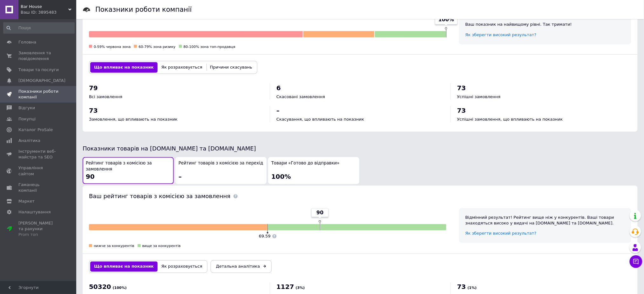 Image resolution: width=644 pixels, height=294 pixels. What do you see at coordinates (545, 220) in the screenshot?
I see `div: Відмінний результат! Рейтинг вище ніж у конкурентів. Ваші товари знаходяться високо у видачі на [...` at bounding box center [545, 220].